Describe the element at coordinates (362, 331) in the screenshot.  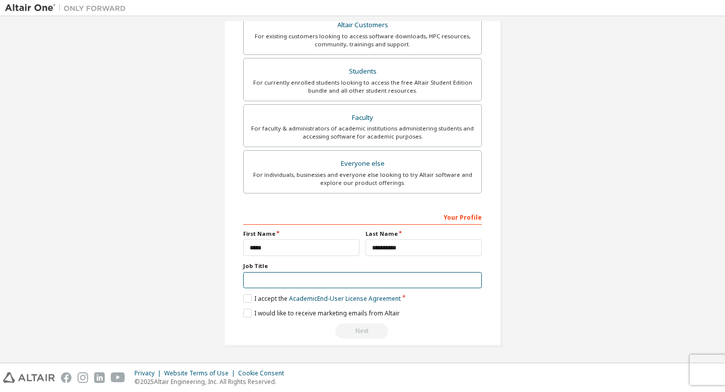
I see `div: Read and acccept EULA to continue` at that location.